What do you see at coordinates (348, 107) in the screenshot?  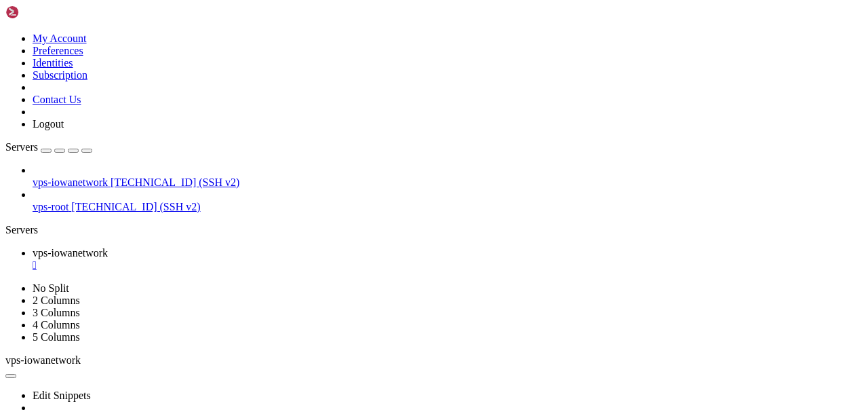 I see `x-row: 0 updates can be applied immediately.` at bounding box center [348, 107].